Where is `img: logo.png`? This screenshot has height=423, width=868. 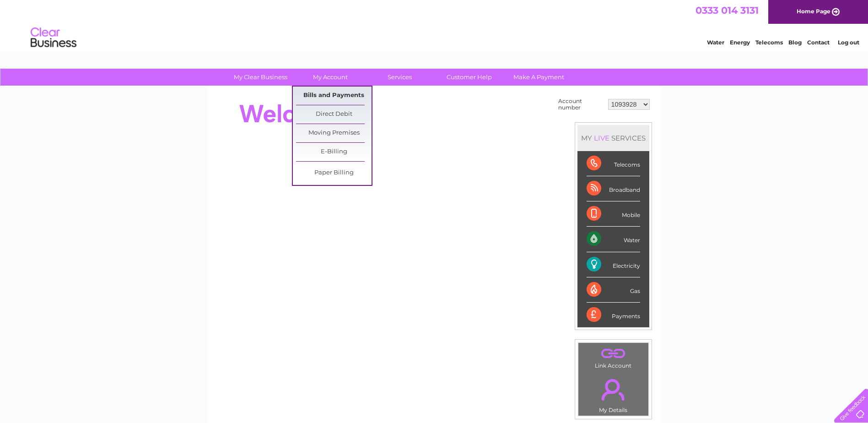
img: logo.png is located at coordinates (54, 38).